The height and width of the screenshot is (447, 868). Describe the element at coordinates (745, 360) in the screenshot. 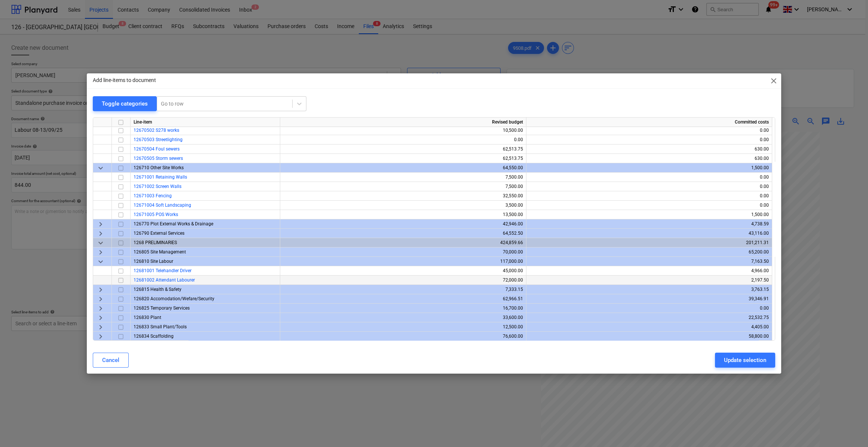

I see `button: Update selection` at that location.